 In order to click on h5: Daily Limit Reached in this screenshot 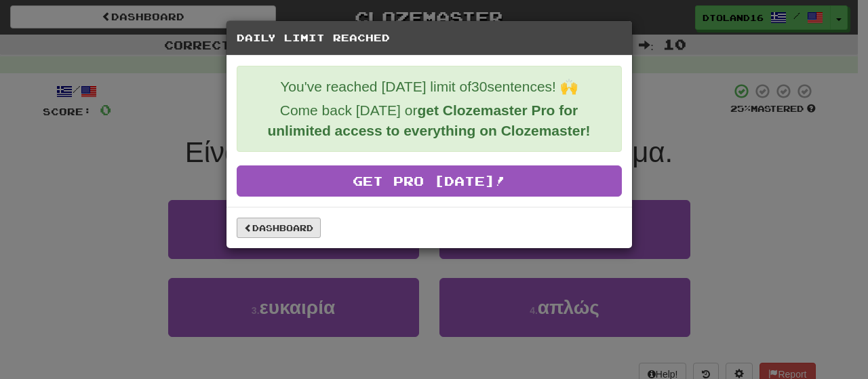, I will do `click(430, 38)`.